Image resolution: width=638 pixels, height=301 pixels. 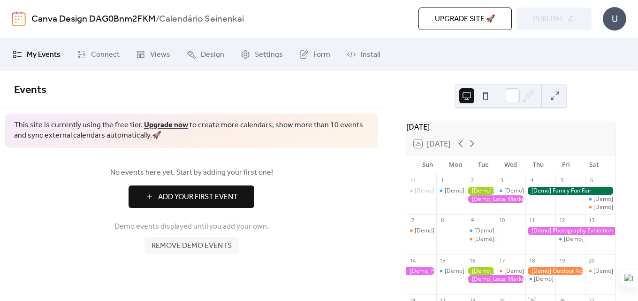 What do you see at coordinates (213, 55) in the screenshot?
I see `span: Design` at bounding box center [213, 55].